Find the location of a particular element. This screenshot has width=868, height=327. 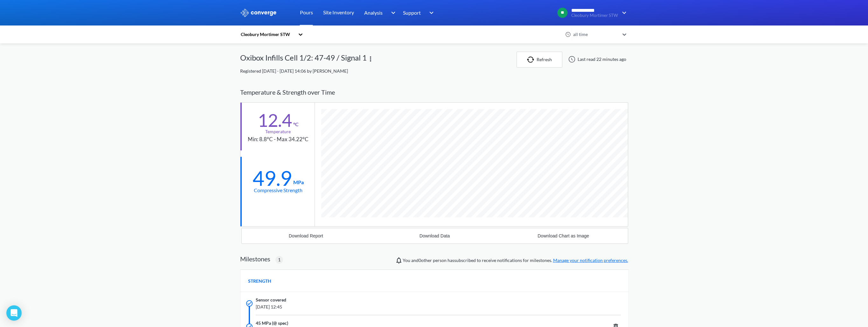

div: Open Intercom Messenger is located at coordinates (14, 313).